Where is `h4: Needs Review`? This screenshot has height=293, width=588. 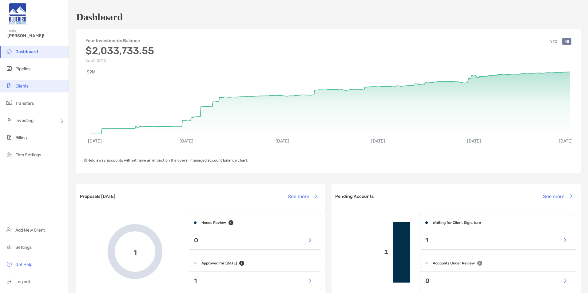 h4: Needs Review is located at coordinates (214, 223).